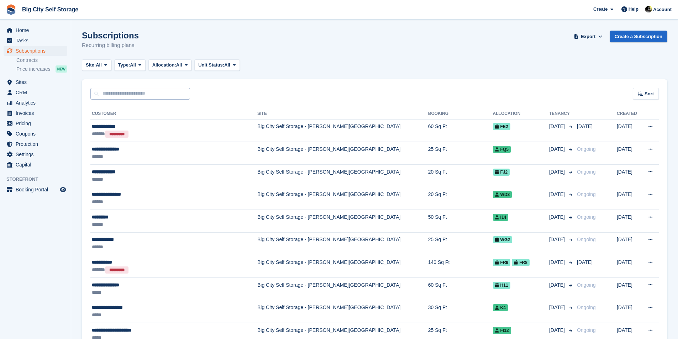 The image size is (678, 339). I want to click on td: 140 Sq Ft, so click(460, 266).